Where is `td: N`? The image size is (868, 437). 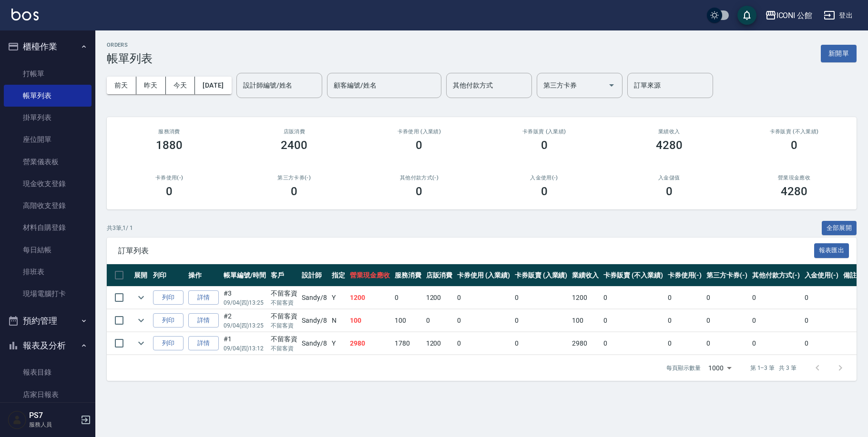
td: N is located at coordinates (338, 321).